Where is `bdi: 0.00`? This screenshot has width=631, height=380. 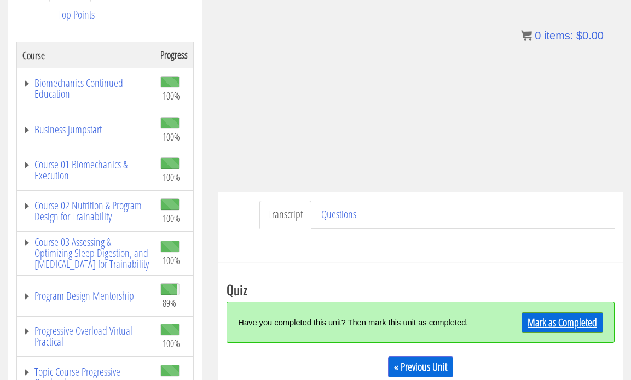 bdi: 0.00 is located at coordinates (590, 36).